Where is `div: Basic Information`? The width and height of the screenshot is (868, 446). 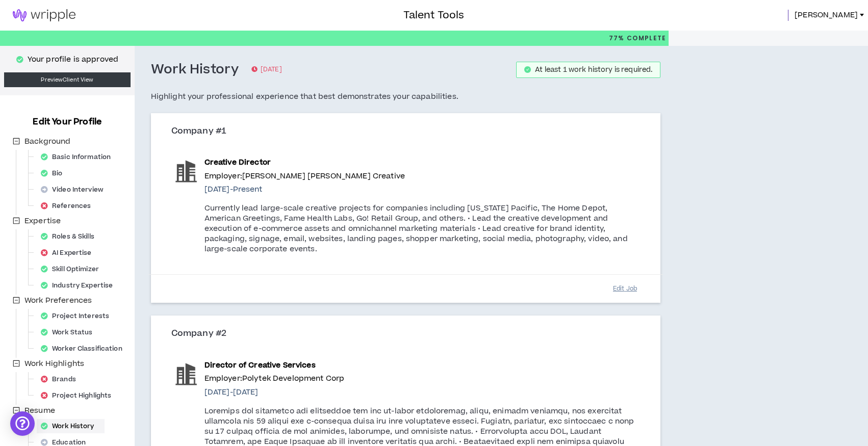 div: Basic Information is located at coordinates (78, 157).